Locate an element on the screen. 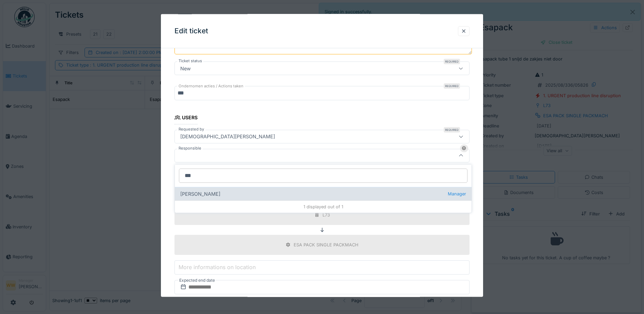  label: More informations on location is located at coordinates (217, 267).